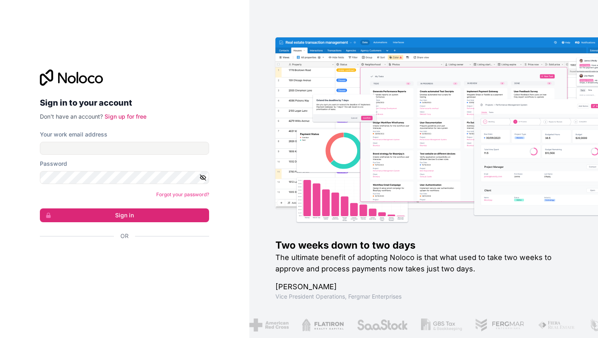 This screenshot has width=598, height=338. Describe the element at coordinates (424, 246) in the screenshot. I see `h1: Two weeks down to two days` at that location.